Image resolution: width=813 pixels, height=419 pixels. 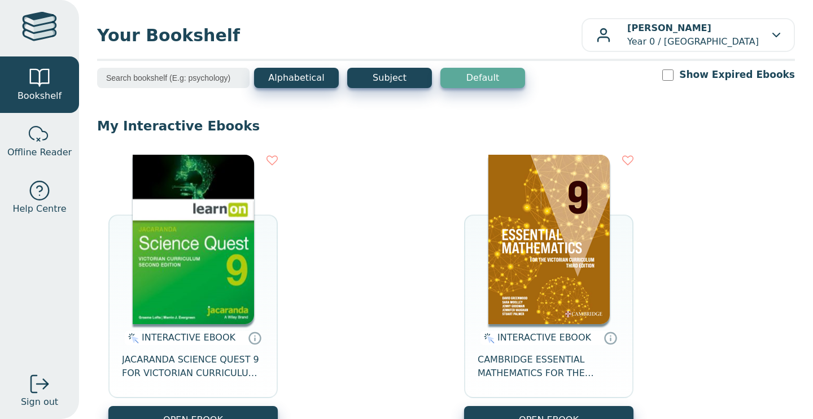 What do you see at coordinates (173, 78) in the screenshot?
I see `input: Search bookshelf (E.g: psychology)` at bounding box center [173, 78].